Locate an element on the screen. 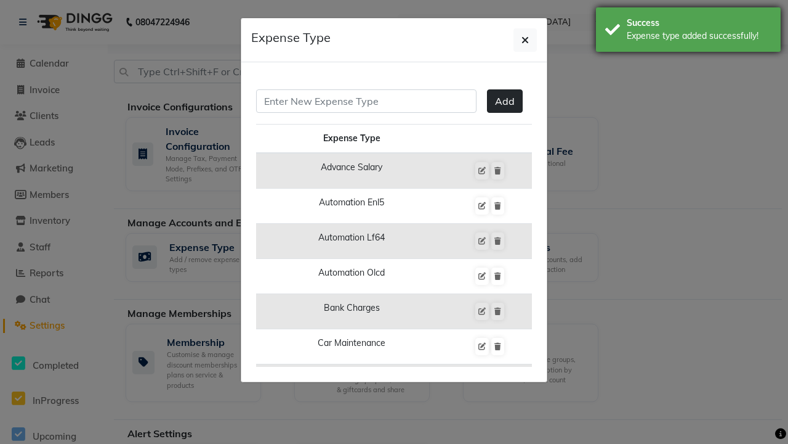 This screenshot has width=788, height=444. td: Advance Salary is located at coordinates (352, 171).